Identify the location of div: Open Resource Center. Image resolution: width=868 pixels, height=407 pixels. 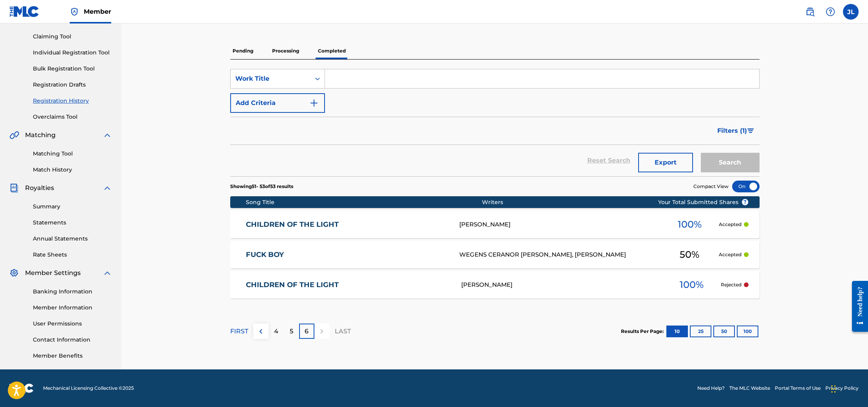
(14, 31).